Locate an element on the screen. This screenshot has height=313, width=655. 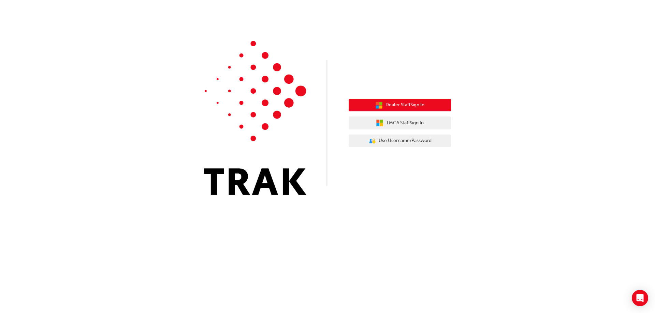
div: Open Intercom Messenger is located at coordinates (640, 298).